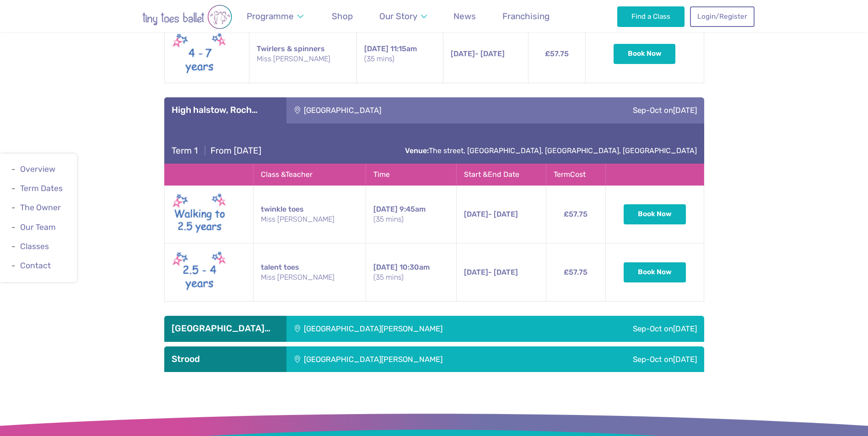 This screenshot has width=868, height=436. Describe the element at coordinates (41, 188) in the screenshot. I see `a: Term Dates` at that location.